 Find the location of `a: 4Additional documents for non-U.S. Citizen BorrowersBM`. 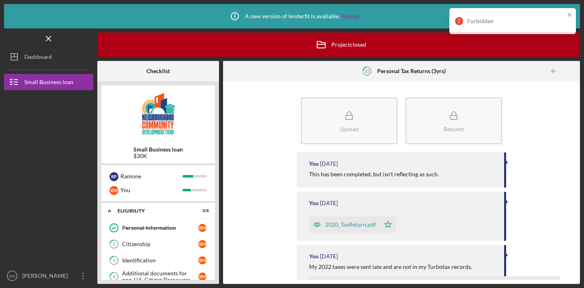

a: 4Additional documents for non-U.S. Citizen BorrowersBM is located at coordinates (158, 276).